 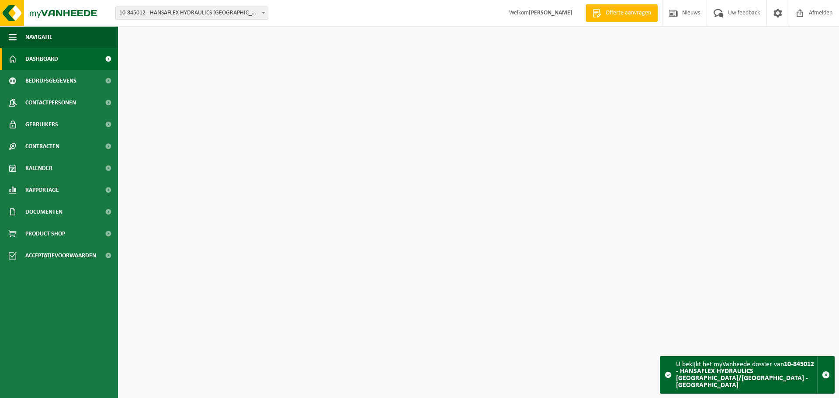 I want to click on span: Bedrijfsgegevens, so click(x=51, y=81).